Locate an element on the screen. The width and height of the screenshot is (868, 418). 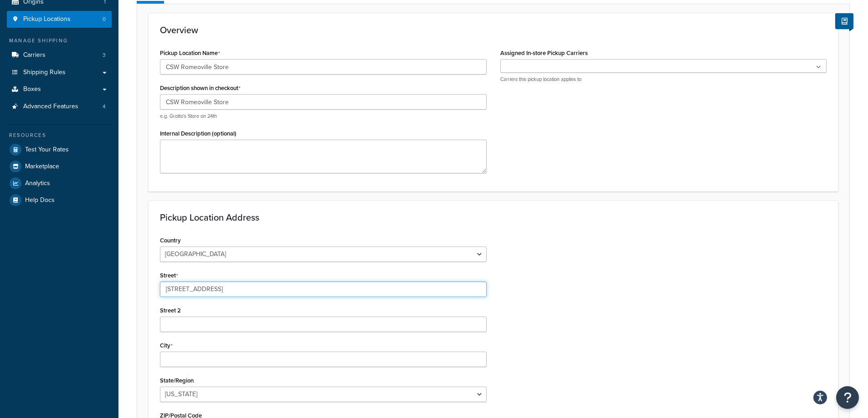
span: Carriers is located at coordinates (34, 55).